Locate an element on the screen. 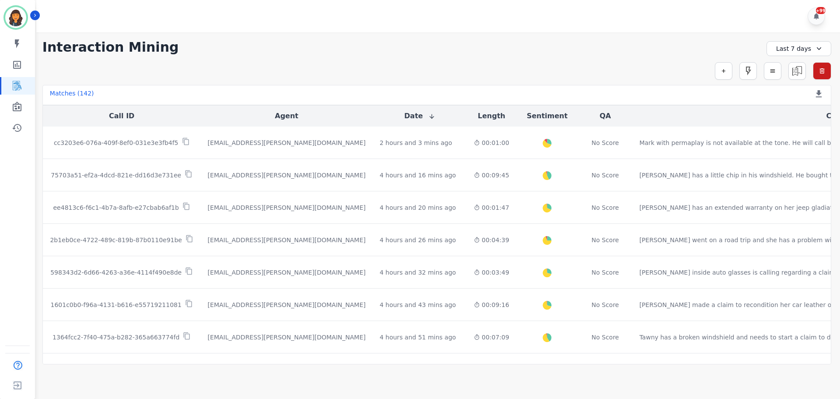 The height and width of the screenshot is (399, 840). div: 00:03:49 is located at coordinates (491, 272).